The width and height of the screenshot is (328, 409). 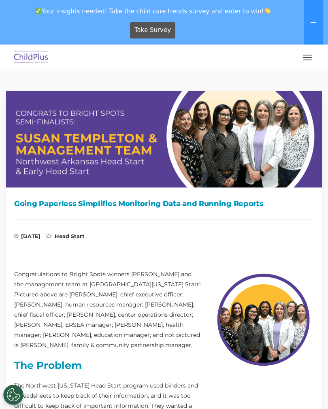 What do you see at coordinates (31, 57) in the screenshot?
I see `img: ChildPlus by Procare Solutions` at bounding box center [31, 57].